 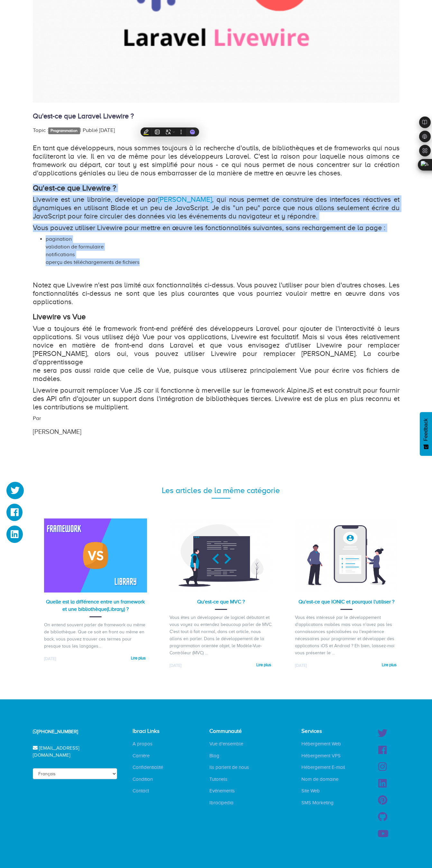 I want to click on a: Carrière, so click(x=141, y=755).